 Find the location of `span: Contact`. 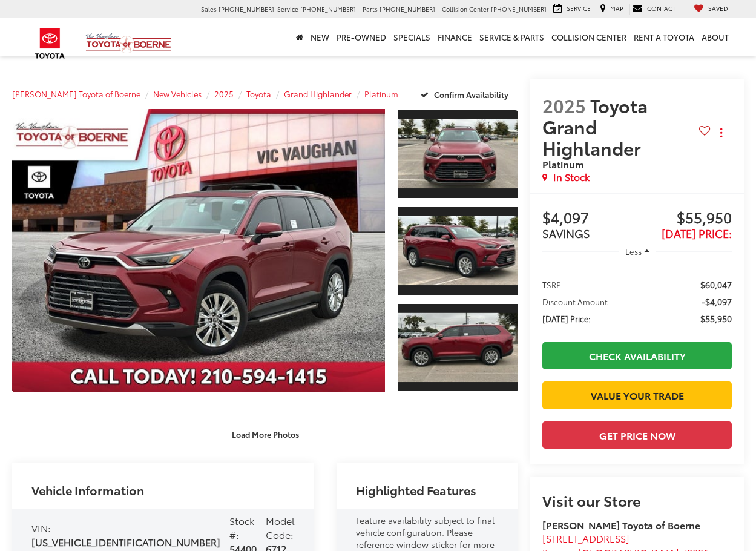

span: Contact is located at coordinates (661, 8).